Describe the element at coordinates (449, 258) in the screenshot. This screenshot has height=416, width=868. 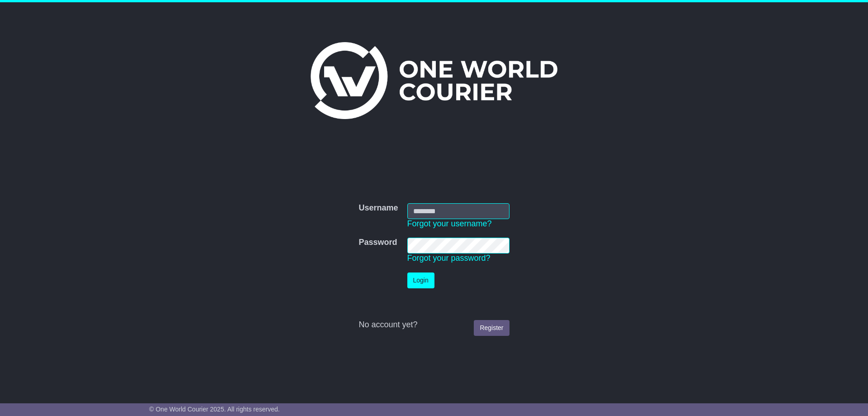
I see `a: Forgot your password?` at that location.